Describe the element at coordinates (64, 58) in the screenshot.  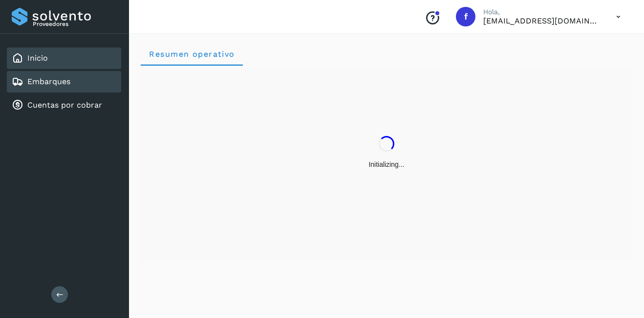
I see `div: Inicio` at that location.